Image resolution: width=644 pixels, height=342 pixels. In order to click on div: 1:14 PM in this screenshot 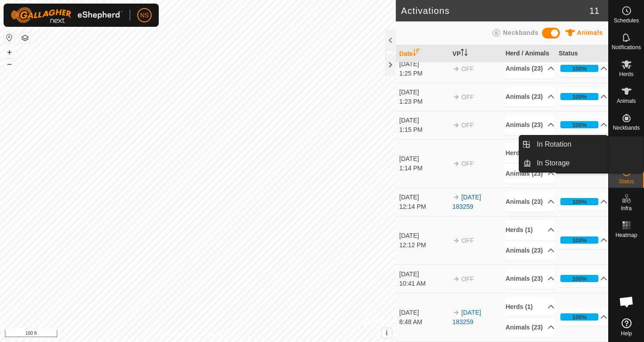, I will do `click(424, 168)`.